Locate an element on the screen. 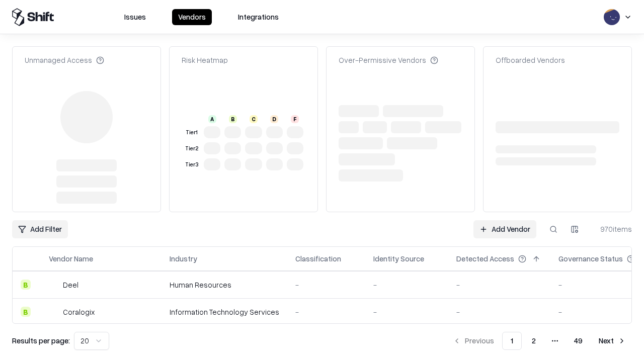 Image resolution: width=644 pixels, height=362 pixels. div: C is located at coordinates (254, 119).